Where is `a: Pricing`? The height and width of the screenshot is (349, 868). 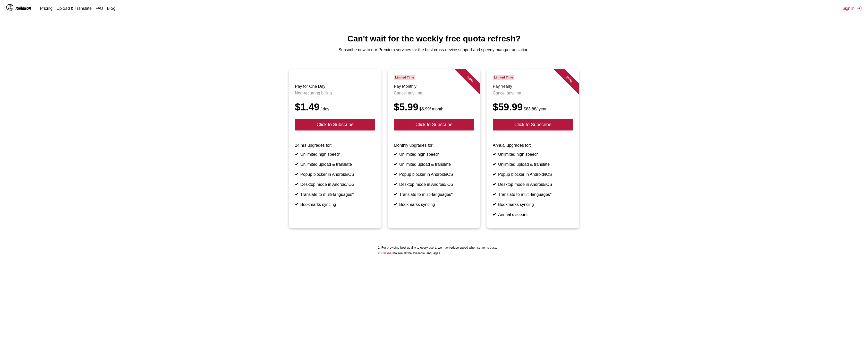
a: Pricing is located at coordinates (46, 8).